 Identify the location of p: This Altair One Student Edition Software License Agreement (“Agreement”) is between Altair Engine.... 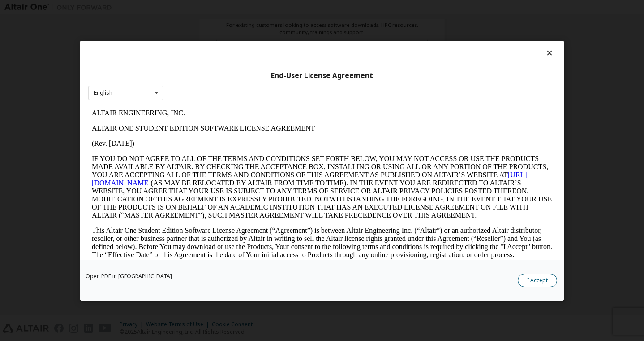
(234, 137).